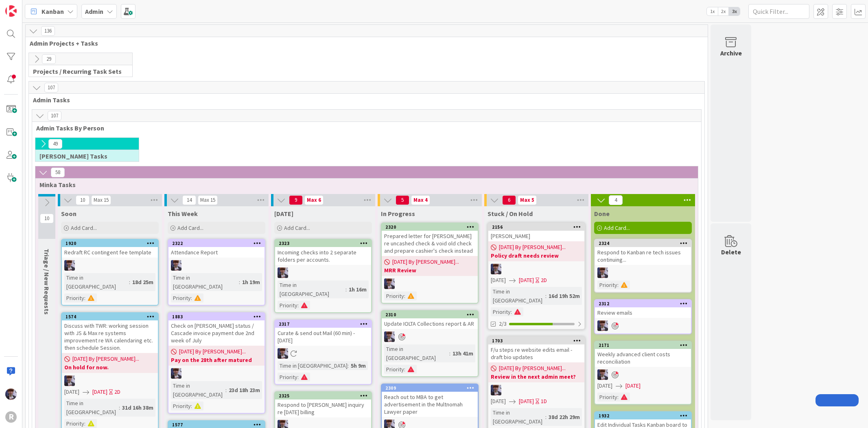 This screenshot has width=868, height=428. I want to click on b: On hold for now., so click(110, 367).